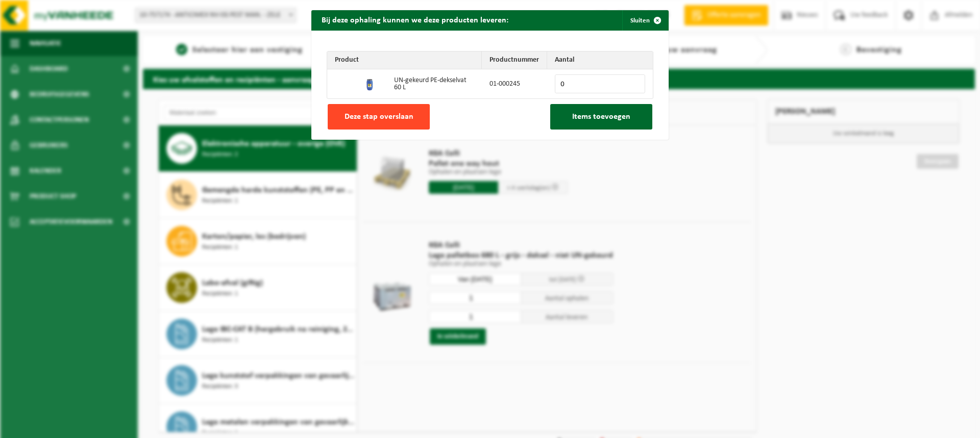 The height and width of the screenshot is (438, 980). I want to click on button: Sluiten, so click(645, 20).